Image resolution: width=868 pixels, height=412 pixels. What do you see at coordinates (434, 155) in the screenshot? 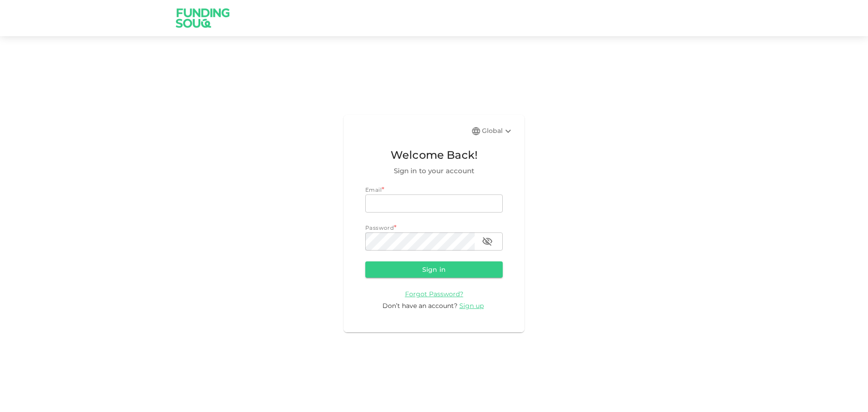
I see `span: Welcome Back!` at bounding box center [434, 155].